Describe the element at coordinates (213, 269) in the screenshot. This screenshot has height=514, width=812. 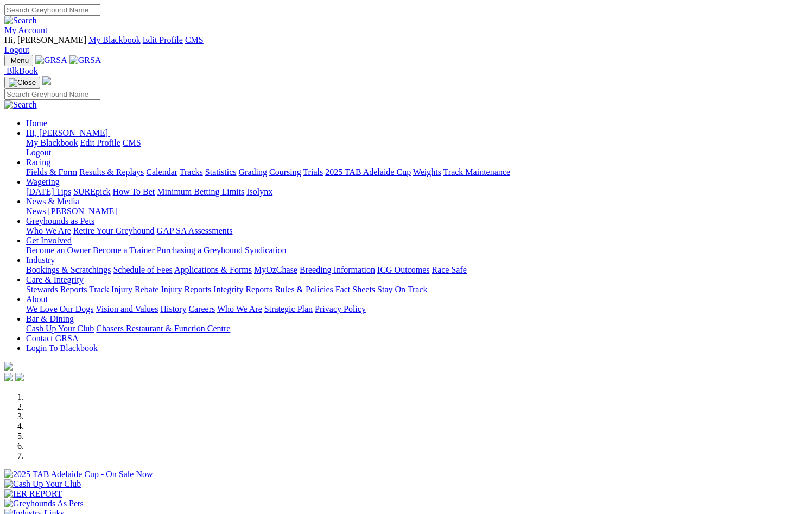
I see `a: Applications & Forms` at that location.